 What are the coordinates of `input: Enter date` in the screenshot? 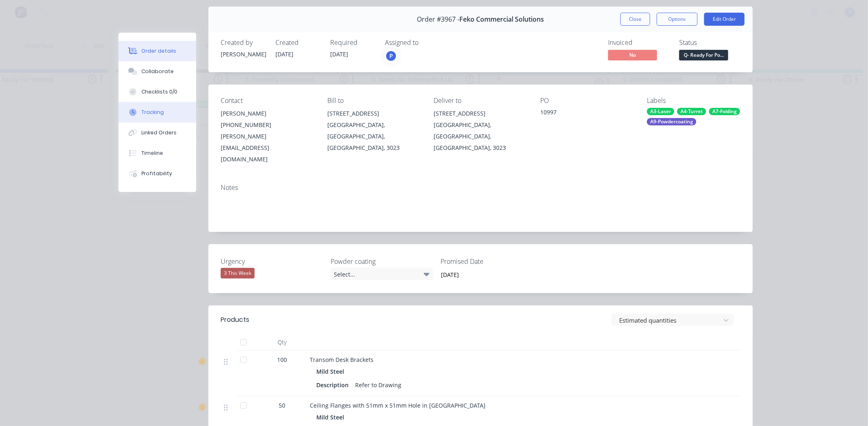 It's located at (486, 274).